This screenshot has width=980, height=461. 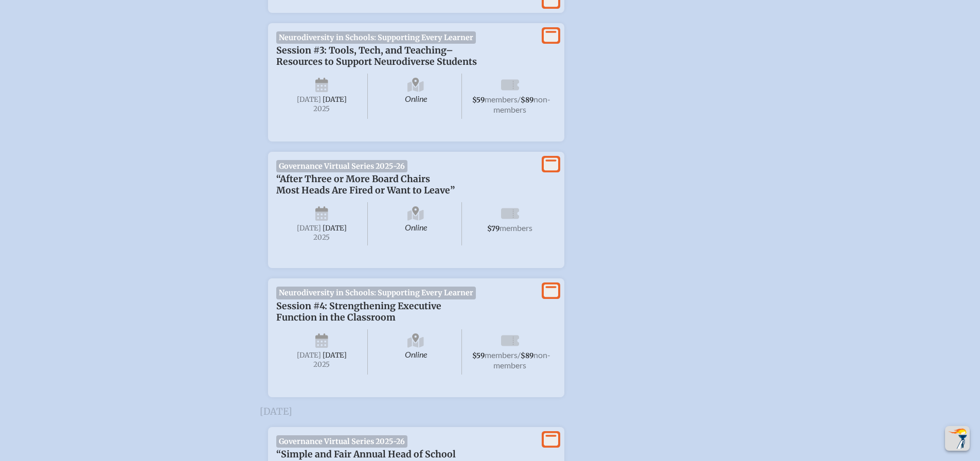 I want to click on span: “After Three or More Board Chairs Most Heads Are Fired or Want to Leave”, so click(x=365, y=185).